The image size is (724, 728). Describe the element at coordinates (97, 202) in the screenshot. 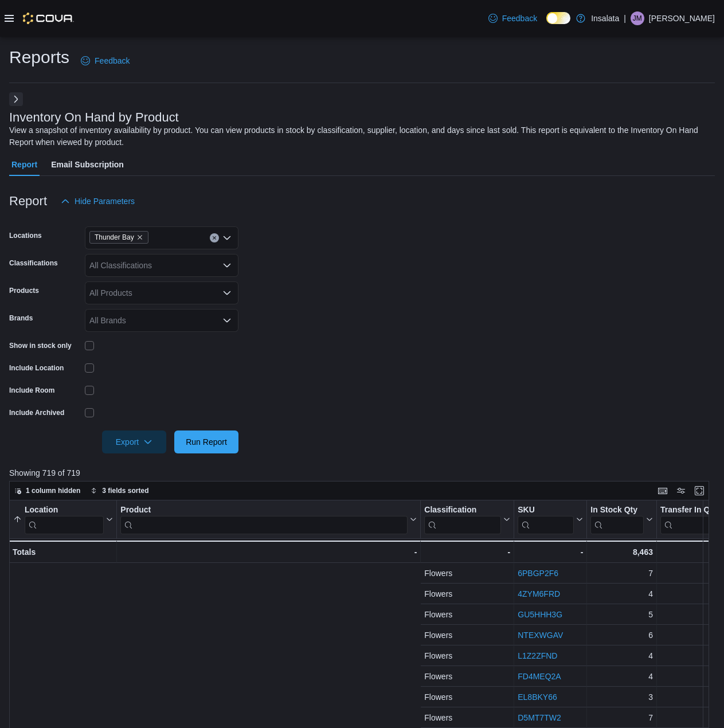

I see `button: Hide Parameters` at that location.